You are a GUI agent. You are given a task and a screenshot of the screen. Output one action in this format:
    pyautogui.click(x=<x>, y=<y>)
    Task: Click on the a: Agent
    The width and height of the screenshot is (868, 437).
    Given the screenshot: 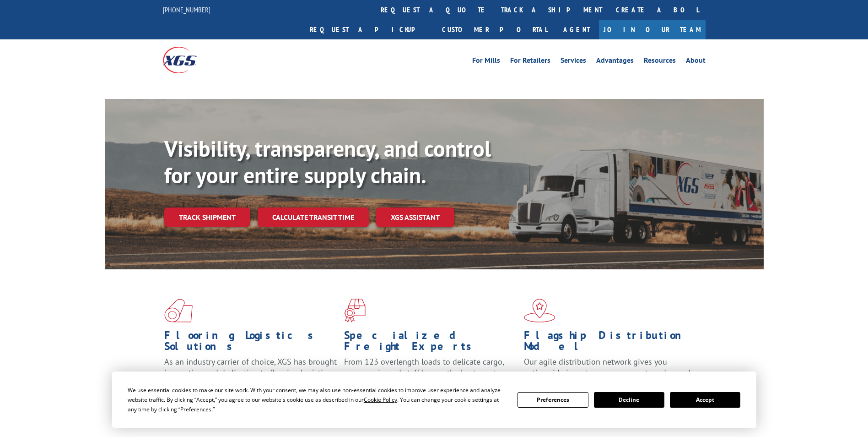 What is the action you would take?
    pyautogui.click(x=576, y=29)
    